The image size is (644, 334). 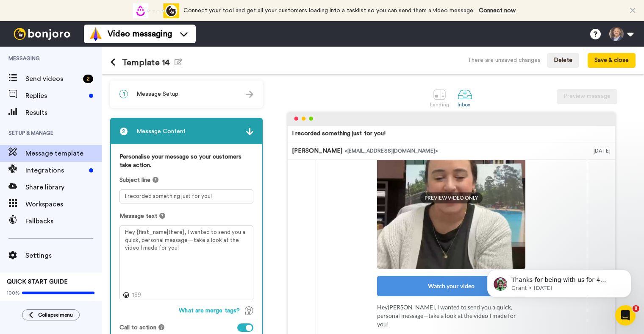 I want to click on img: 18ae809a-ca60-42db-92fd-2396c8e96e2f-thumb.jpg, so click(x=451, y=195).